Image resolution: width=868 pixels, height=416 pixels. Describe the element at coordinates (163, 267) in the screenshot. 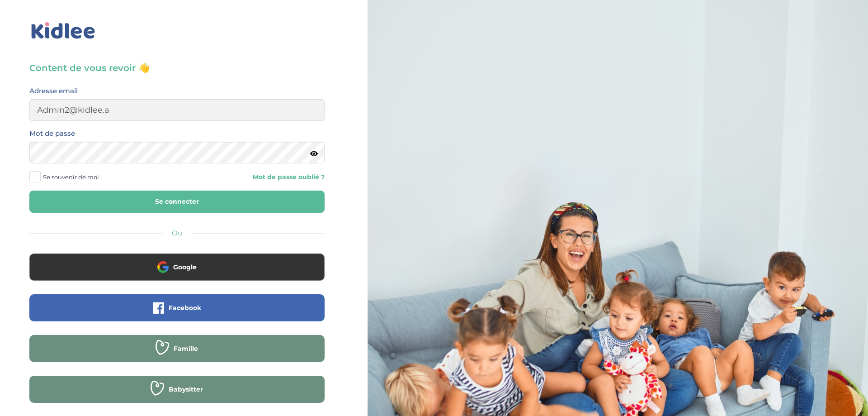

I see `img: google.png` at that location.